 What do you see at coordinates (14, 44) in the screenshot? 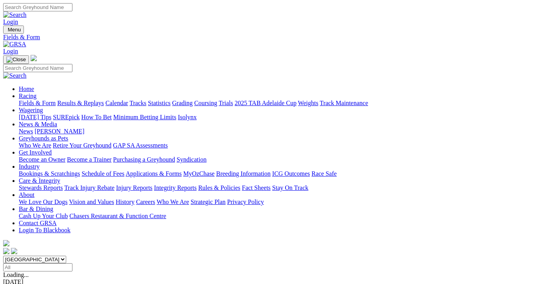
I see `img: GRSA` at bounding box center [14, 44].